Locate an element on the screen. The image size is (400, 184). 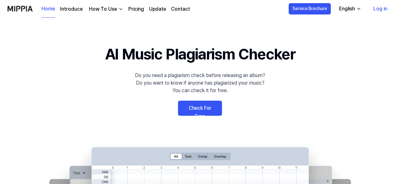
div: How To Use is located at coordinates (103, 9).